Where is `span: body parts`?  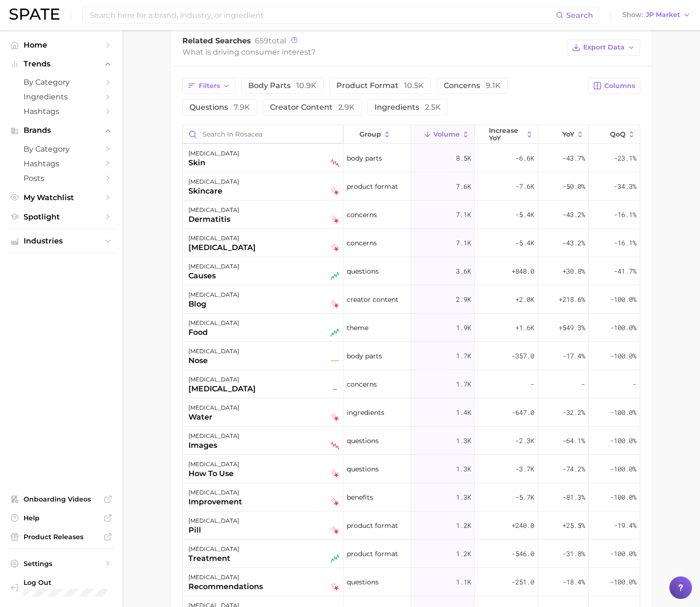 span: body parts is located at coordinates (364, 356).